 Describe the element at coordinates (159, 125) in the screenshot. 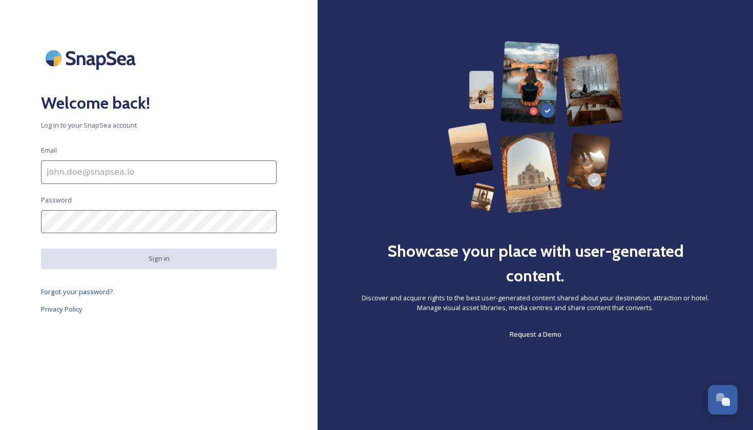

I see `span: Log in to your SnapSea account` at that location.